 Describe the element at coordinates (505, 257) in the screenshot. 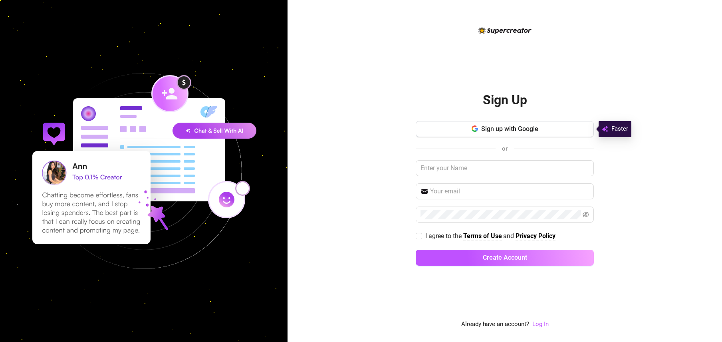

I see `span: Create Account` at that location.